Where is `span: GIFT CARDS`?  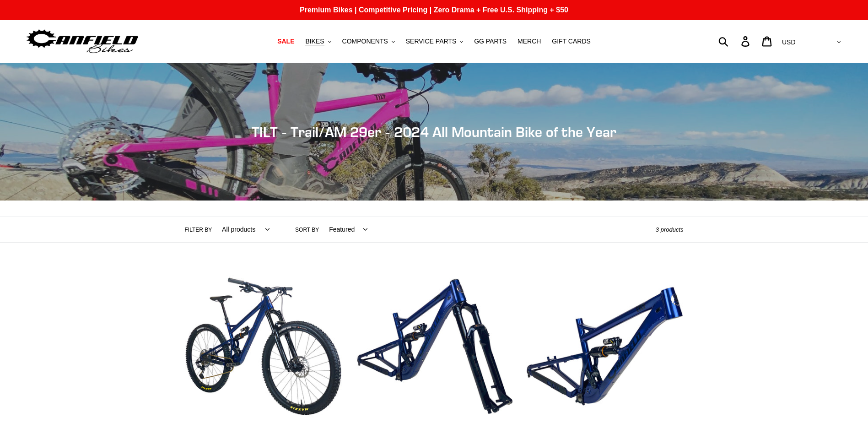
span: GIFT CARDS is located at coordinates (571, 41).